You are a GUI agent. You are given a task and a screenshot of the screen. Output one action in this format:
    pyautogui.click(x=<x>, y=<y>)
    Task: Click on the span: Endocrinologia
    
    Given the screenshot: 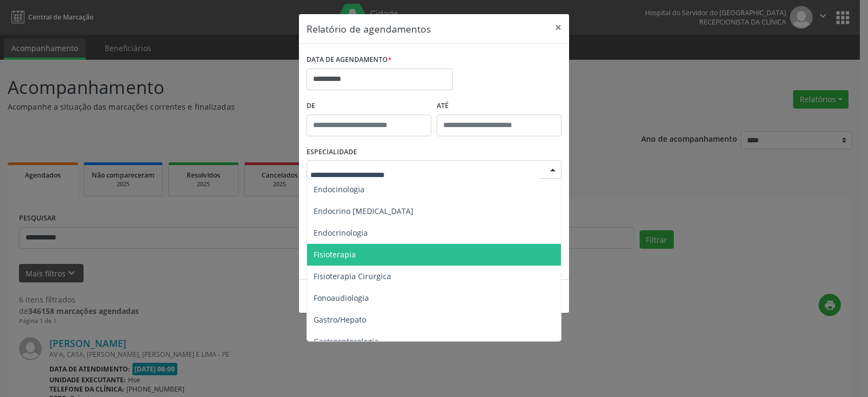 What is the action you would take?
    pyautogui.click(x=341, y=232)
    